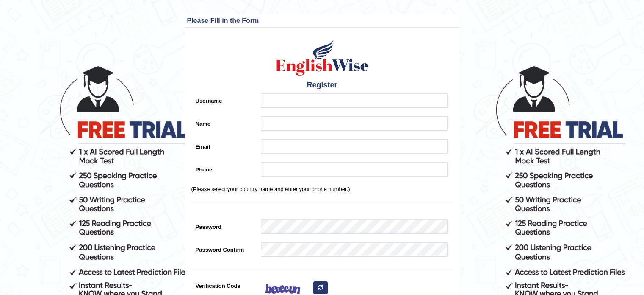  Describe the element at coordinates (224, 225) in the screenshot. I see `label: Password` at that location.